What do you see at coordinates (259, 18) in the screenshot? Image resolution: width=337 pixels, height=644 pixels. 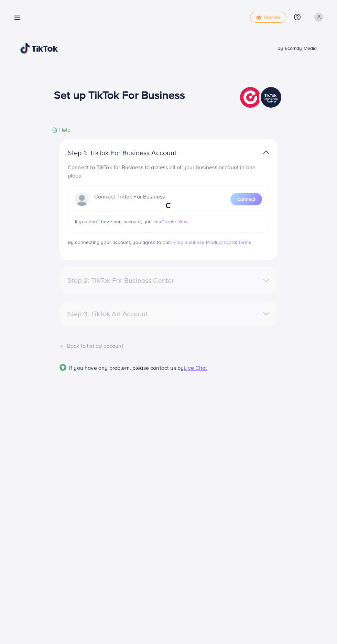 I see `img: tick` at bounding box center [259, 18].